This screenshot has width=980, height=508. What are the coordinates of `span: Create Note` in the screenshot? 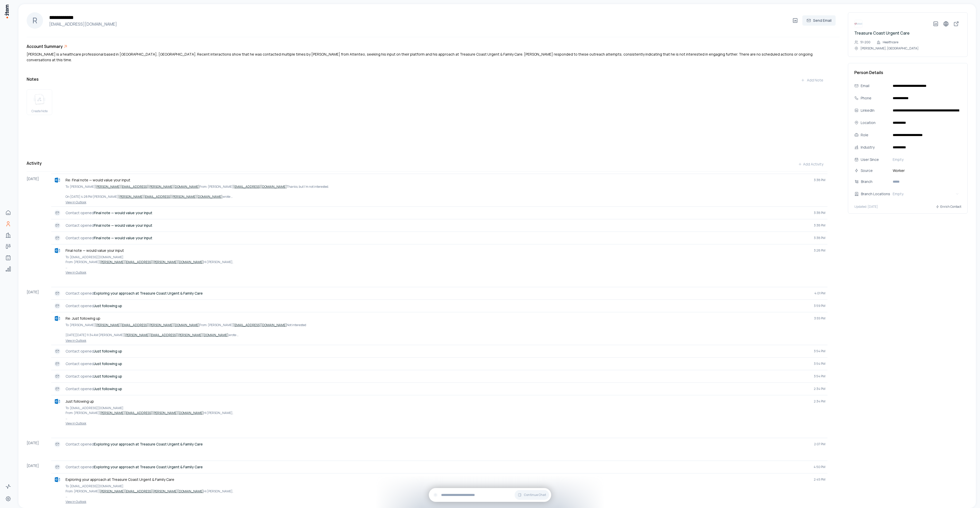 It's located at (39, 111).